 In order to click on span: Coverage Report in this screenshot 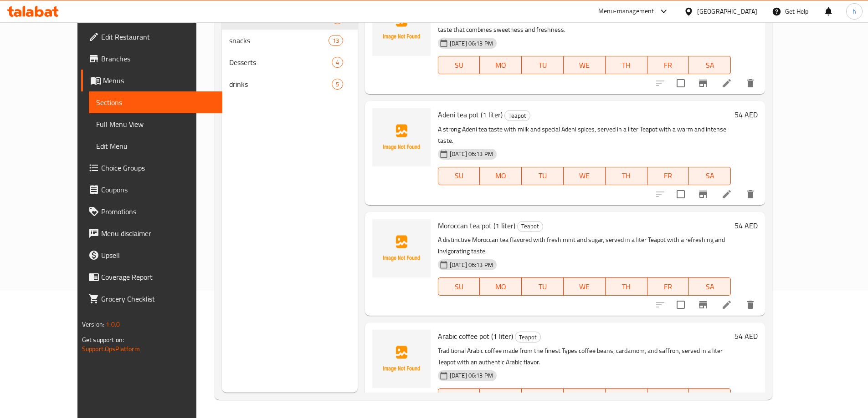, I will do `click(158, 277)`.